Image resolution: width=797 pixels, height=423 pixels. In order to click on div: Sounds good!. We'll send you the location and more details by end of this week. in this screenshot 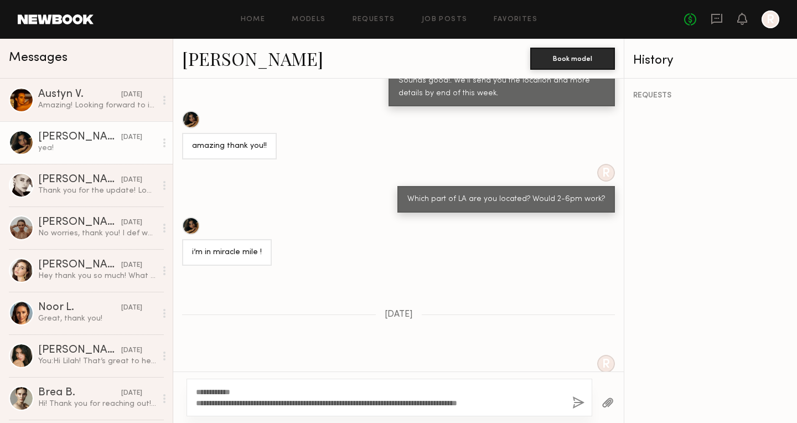, I will do `click(501, 87)`.